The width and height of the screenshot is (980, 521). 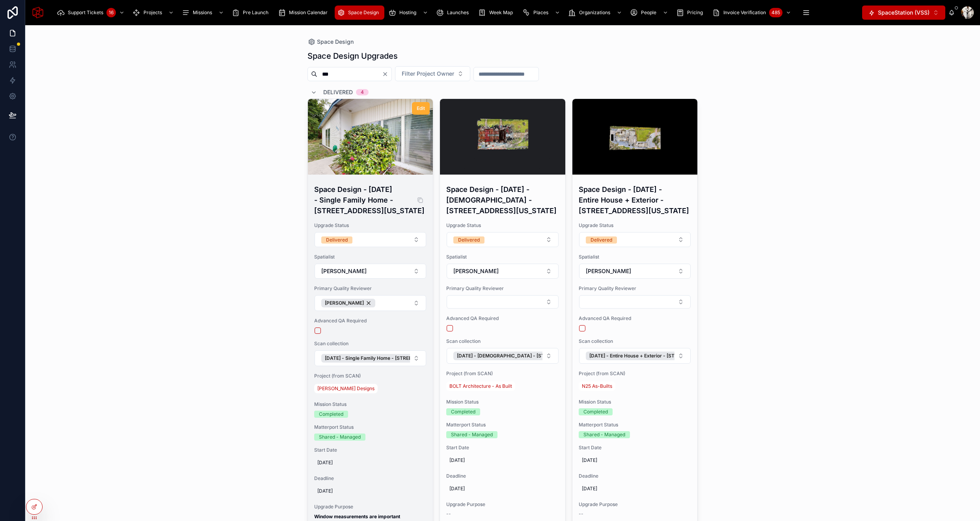 I want to click on span: Launches, so click(x=458, y=12).